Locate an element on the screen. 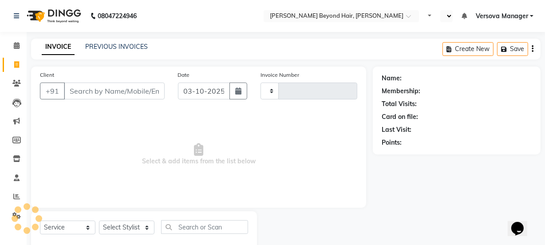 The image size is (545, 245). div: Name: is located at coordinates (392, 78).